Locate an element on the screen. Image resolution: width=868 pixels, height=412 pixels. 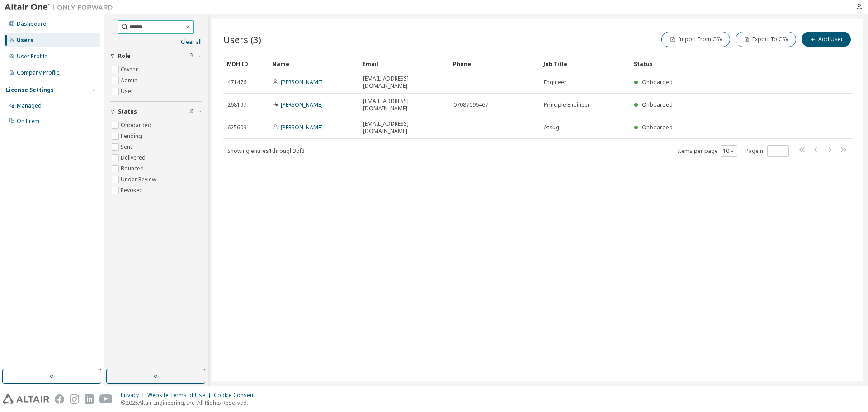
span: Showing entries 1 through 3 of 3 is located at coordinates (266, 150).